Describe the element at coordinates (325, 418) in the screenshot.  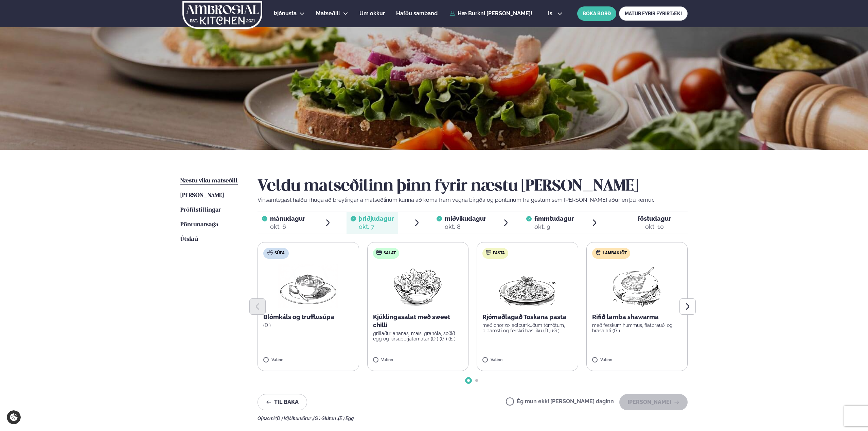
I see `span: (G ) Glúten ,` at that location.